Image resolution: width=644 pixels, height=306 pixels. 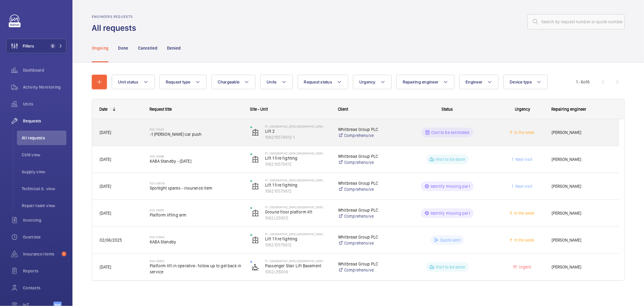 I want to click on button: Request type, so click(x=183, y=82).